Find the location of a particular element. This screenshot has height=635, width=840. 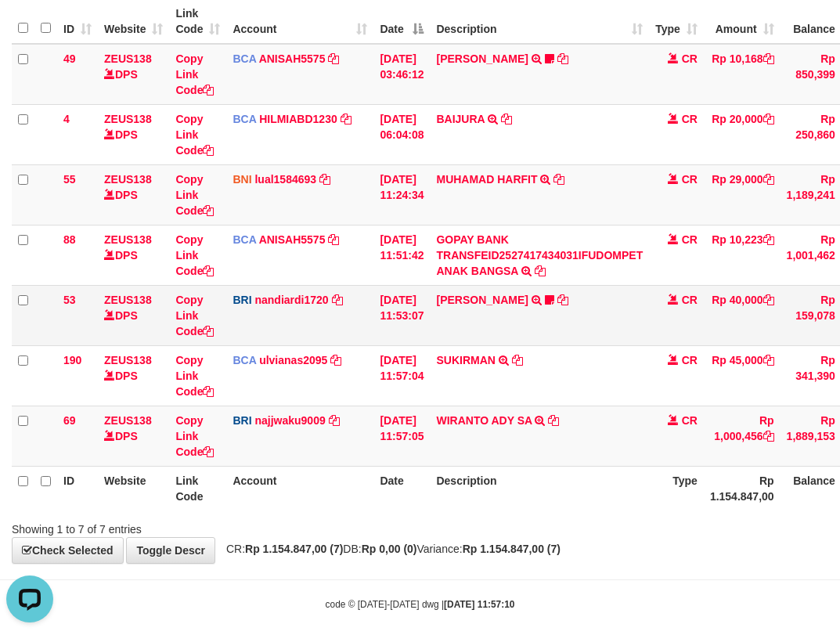

a: Copy nandiardi1720 to clipboard is located at coordinates (337, 300).